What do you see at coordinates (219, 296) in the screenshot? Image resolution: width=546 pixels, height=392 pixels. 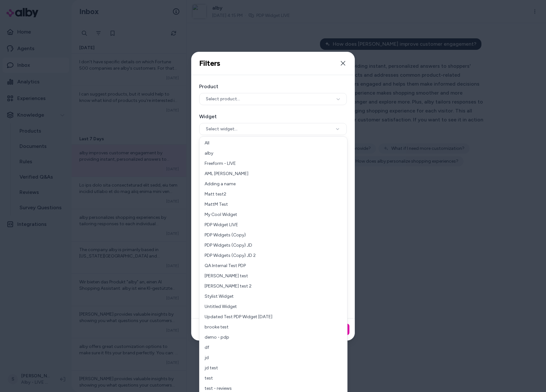 I see `span: Stylist Widget` at bounding box center [219, 296].